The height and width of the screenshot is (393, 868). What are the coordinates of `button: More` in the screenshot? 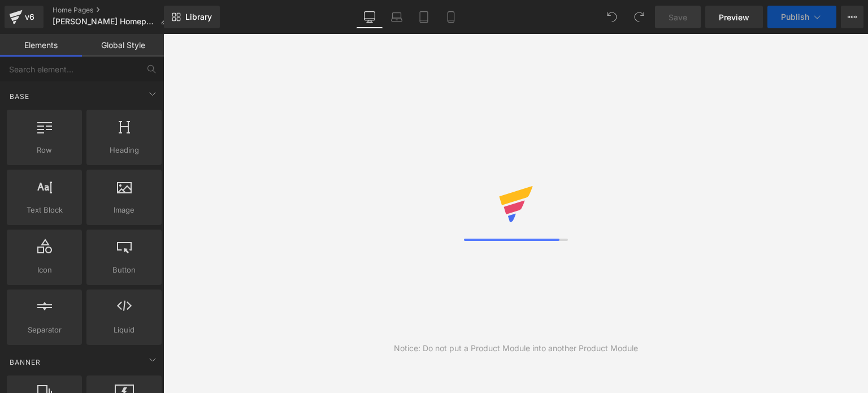 It's located at (852, 17).